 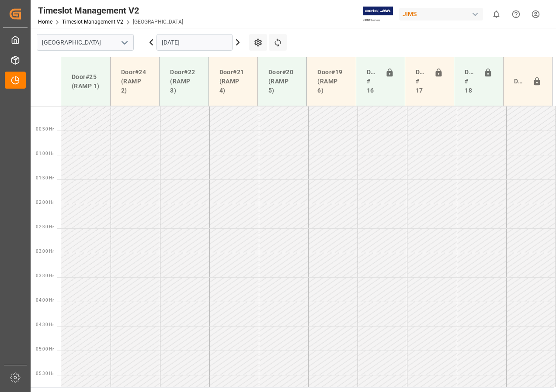 What do you see at coordinates (45, 154) in the screenshot?
I see `span: 01:00 Hr` at bounding box center [45, 154].